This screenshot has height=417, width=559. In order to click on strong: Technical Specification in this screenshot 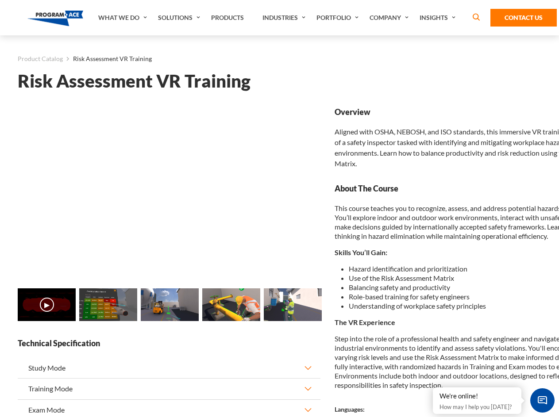, I will do `click(169, 343)`.